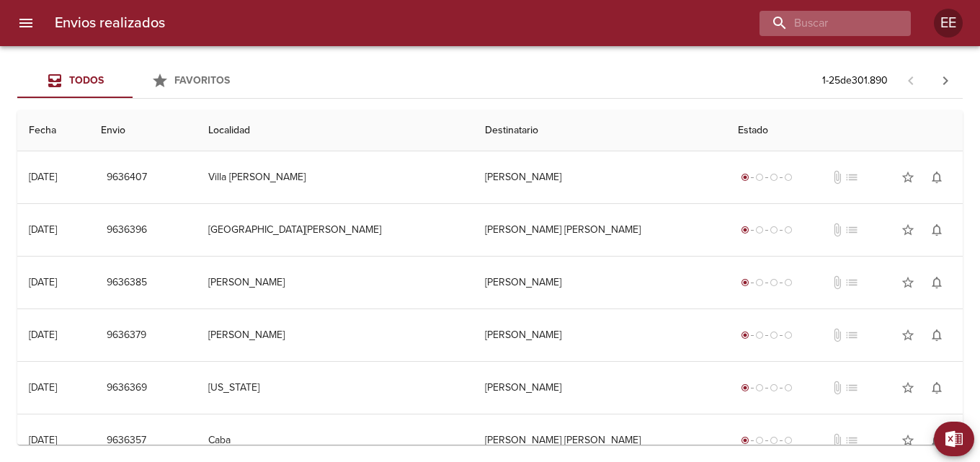  I want to click on div: Tabs Envios, so click(132, 81).